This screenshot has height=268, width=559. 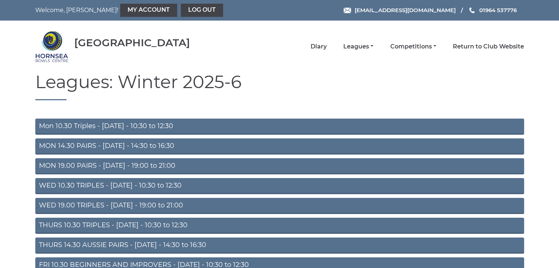 I want to click on img: Hornsea Bowls Centre, so click(x=52, y=47).